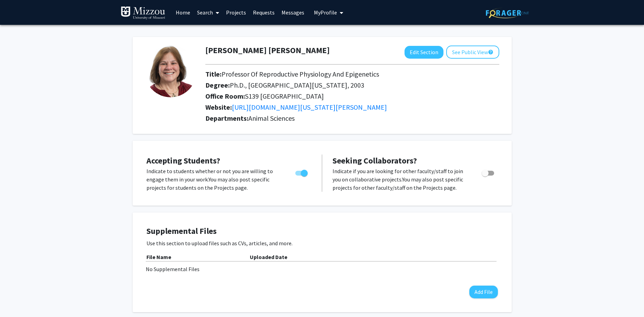 The width and height of the screenshot is (644, 317). What do you see at coordinates (352, 85) in the screenshot?
I see `h2: Degree:` at bounding box center [352, 85].